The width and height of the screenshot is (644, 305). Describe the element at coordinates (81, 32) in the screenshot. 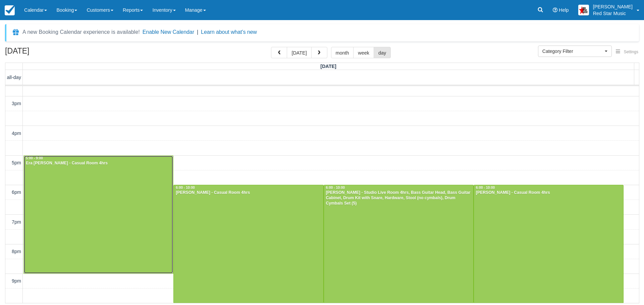

I see `div: A new Booking Calendar experience is available!` at that location.